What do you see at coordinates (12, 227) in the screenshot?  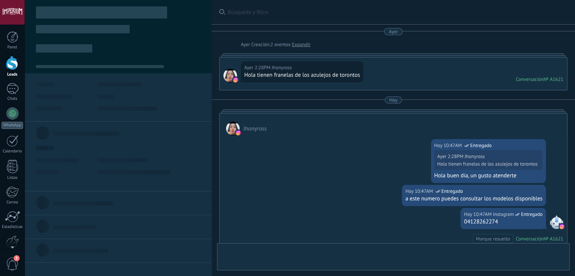 I see `div: Estadísticas` at bounding box center [12, 227].